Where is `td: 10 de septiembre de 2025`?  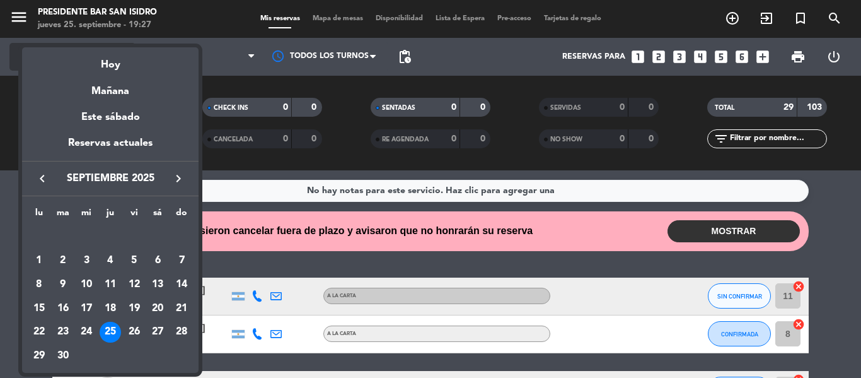
td: 10 de septiembre de 2025 is located at coordinates (86, 284).